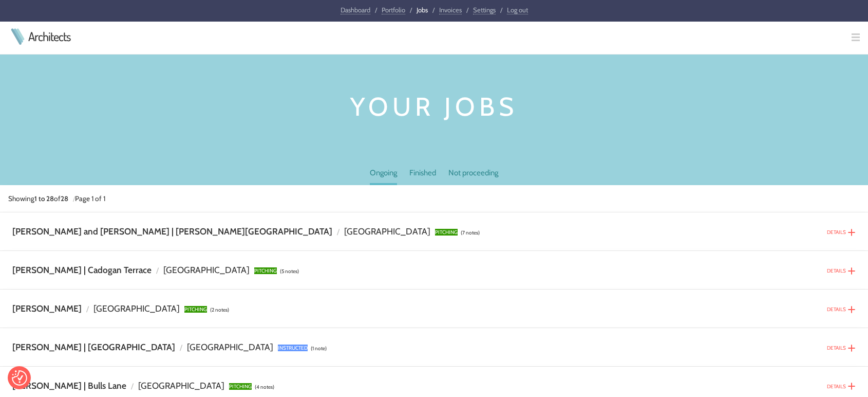 This screenshot has height=397, width=868. Describe the element at coordinates (517, 10) in the screenshot. I see `a: Log out` at that location.